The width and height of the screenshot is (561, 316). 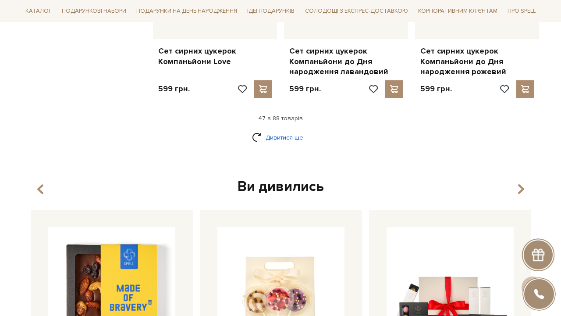 What do you see at coordinates (281, 118) in the screenshot?
I see `div: 47 з 88 товарів` at bounding box center [281, 118].